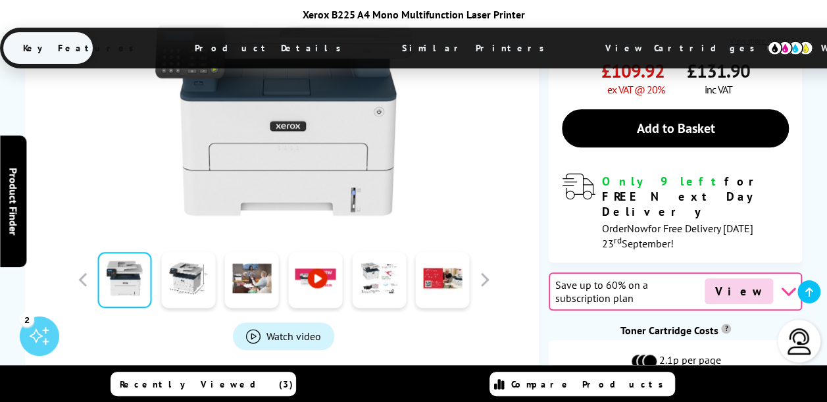 The width and height of the screenshot is (827, 402). What do you see at coordinates (293, 336) in the screenshot?
I see `span: Watch video` at bounding box center [293, 336].